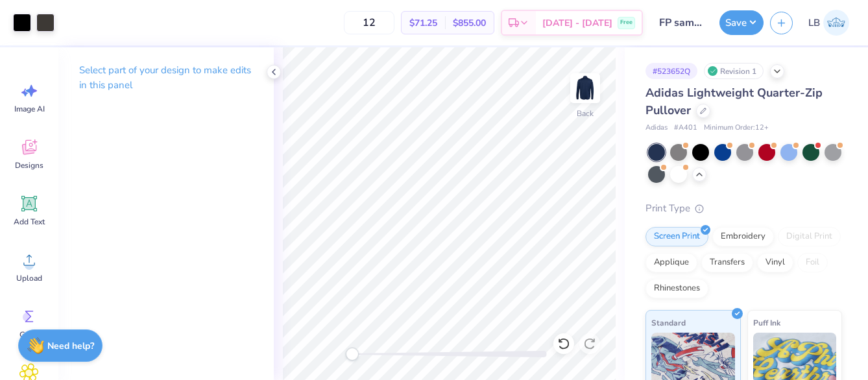  Describe the element at coordinates (671, 263) in the screenshot. I see `div: Applique` at that location.